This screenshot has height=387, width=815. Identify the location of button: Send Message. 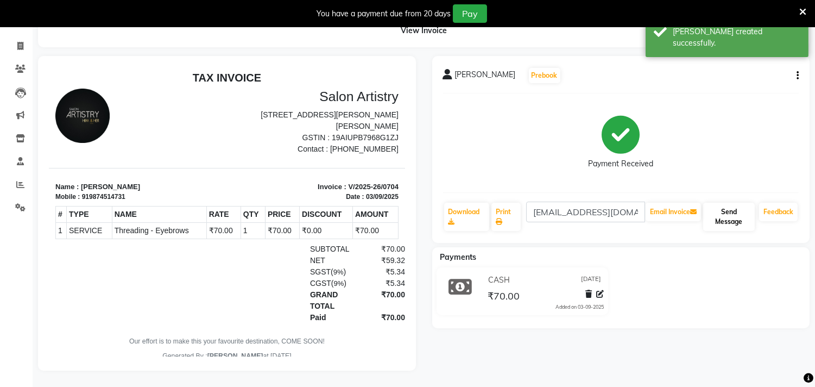
(729, 217).